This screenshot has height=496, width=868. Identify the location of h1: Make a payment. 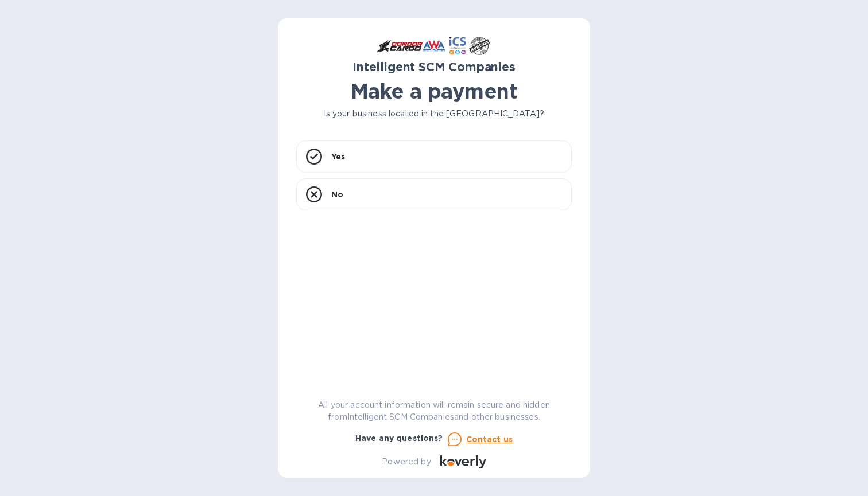
(434, 91).